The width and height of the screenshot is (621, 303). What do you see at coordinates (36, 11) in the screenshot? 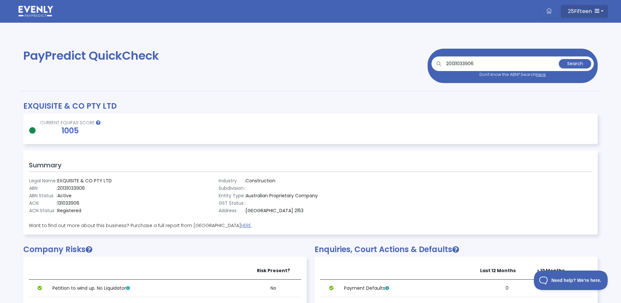
I see `img: logo` at bounding box center [36, 11].